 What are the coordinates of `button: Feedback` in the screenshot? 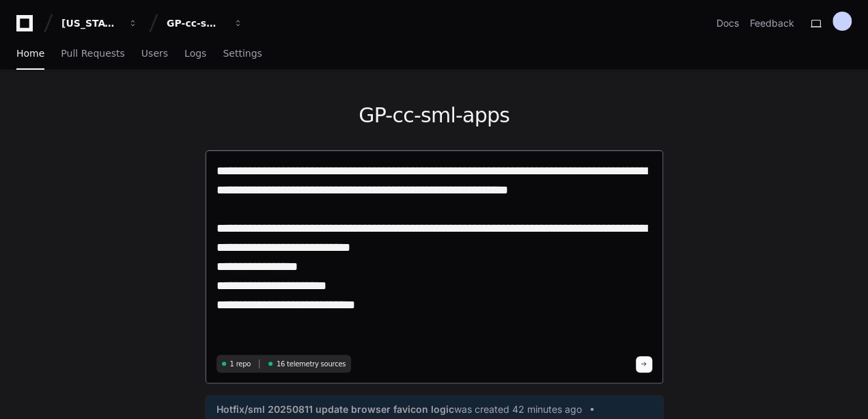 It's located at (771, 23).